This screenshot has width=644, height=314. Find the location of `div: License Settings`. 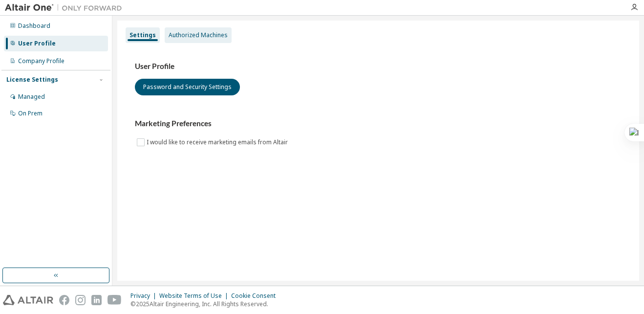

div: License Settings is located at coordinates (32, 80).